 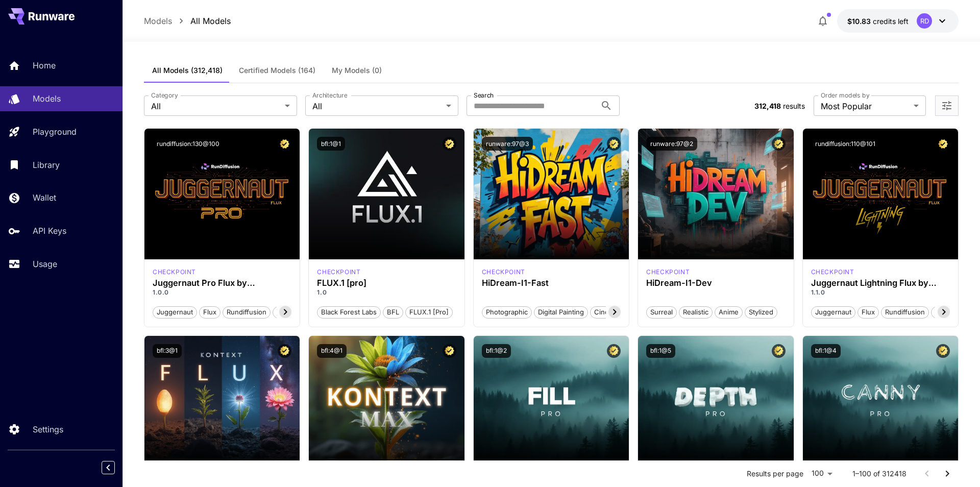 I want to click on p: API Keys, so click(x=50, y=231).